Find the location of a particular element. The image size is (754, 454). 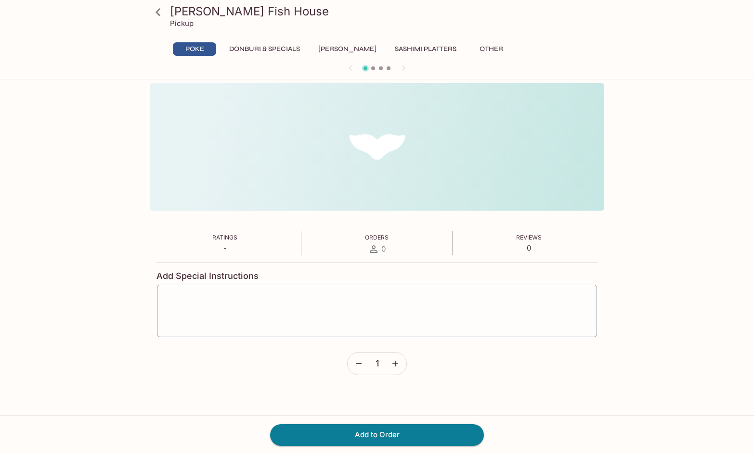

span: Orders is located at coordinates (376, 237).